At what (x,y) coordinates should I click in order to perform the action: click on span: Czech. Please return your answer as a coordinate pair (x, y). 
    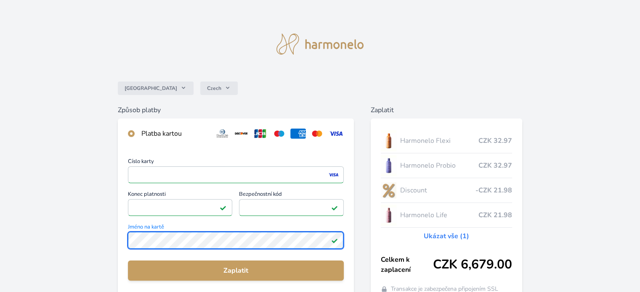
    Looking at the image, I should click on (214, 88).